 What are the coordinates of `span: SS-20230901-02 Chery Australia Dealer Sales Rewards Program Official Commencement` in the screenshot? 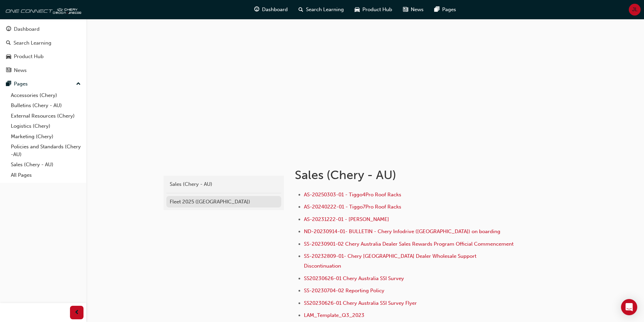 It's located at (409, 244).